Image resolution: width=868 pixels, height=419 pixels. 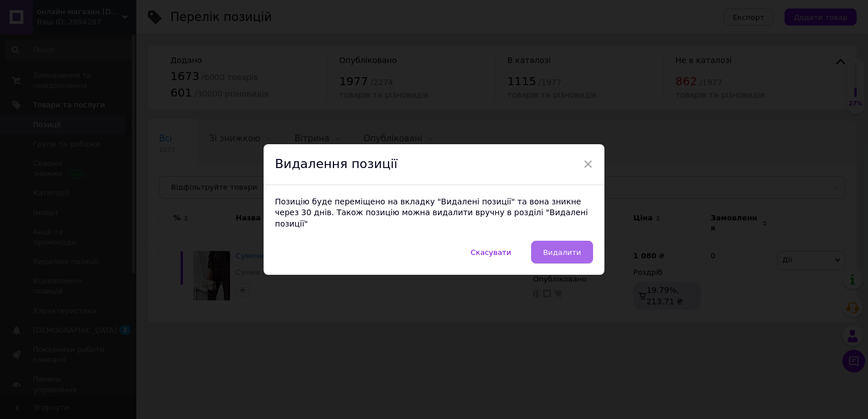 I want to click on button: Видалити, so click(x=561, y=253).